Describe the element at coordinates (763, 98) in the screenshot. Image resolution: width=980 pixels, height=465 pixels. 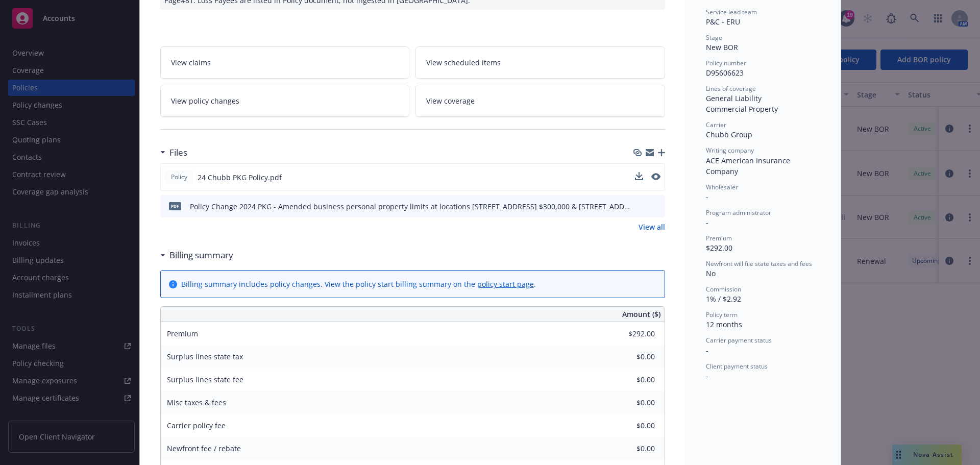
I see `div: General Liability` at that location.